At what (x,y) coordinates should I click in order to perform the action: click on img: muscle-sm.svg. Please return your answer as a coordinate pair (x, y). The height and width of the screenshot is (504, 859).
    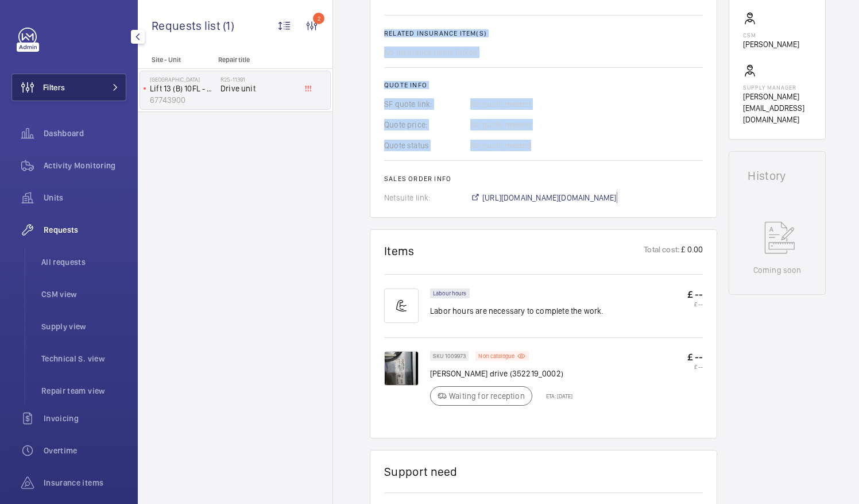
    Looking at the image, I should click on (401, 306).